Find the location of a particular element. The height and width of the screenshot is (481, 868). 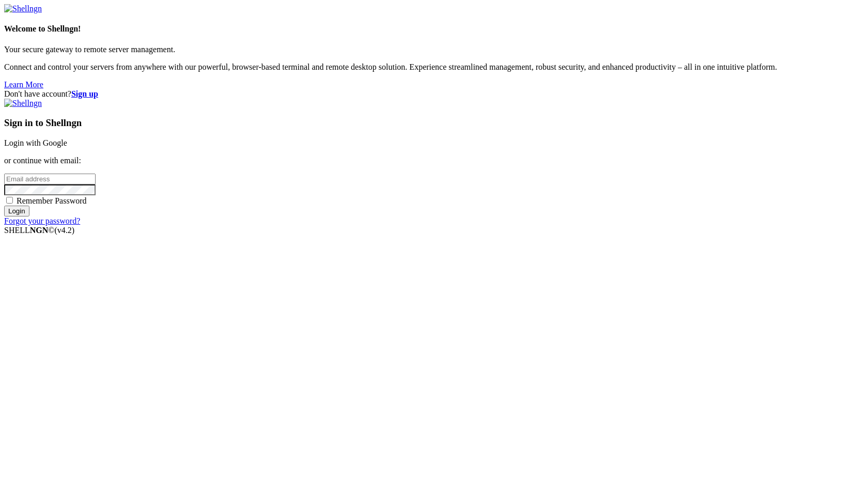

p: Connect and control your servers from anywhere with our powerful, browser-based terminal and remo... is located at coordinates (434, 67).